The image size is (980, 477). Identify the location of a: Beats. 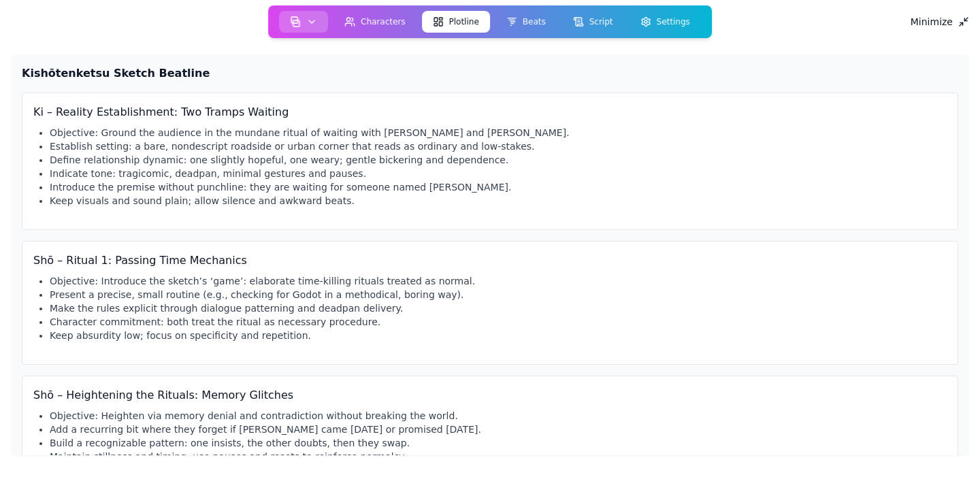
(526, 22).